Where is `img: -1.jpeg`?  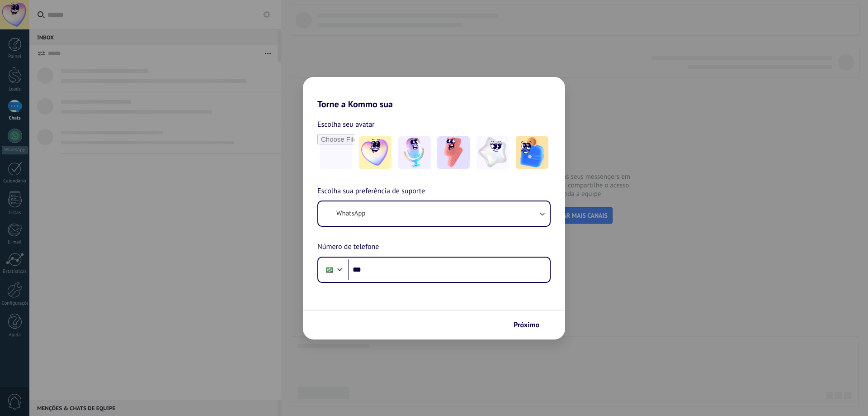 img: -1.jpeg is located at coordinates (375, 153).